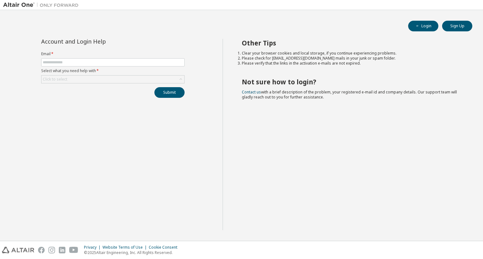 The height and width of the screenshot is (259, 483). I want to click on img: Altair One, so click(42, 5).